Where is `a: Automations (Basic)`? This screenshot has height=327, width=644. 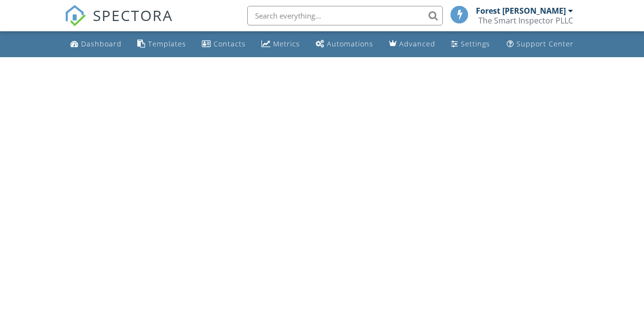
a: Automations (Basic) is located at coordinates (344, 44).